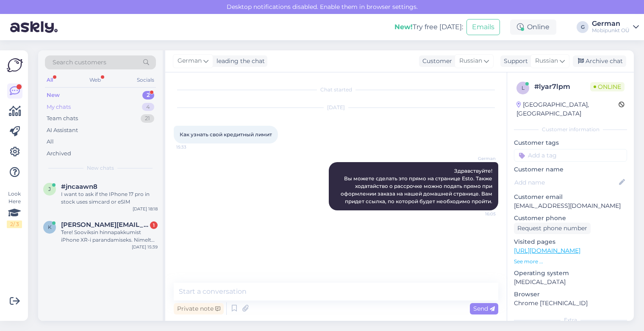 The height and width of the screenshot is (331, 644). I want to click on span: Online, so click(607, 87).